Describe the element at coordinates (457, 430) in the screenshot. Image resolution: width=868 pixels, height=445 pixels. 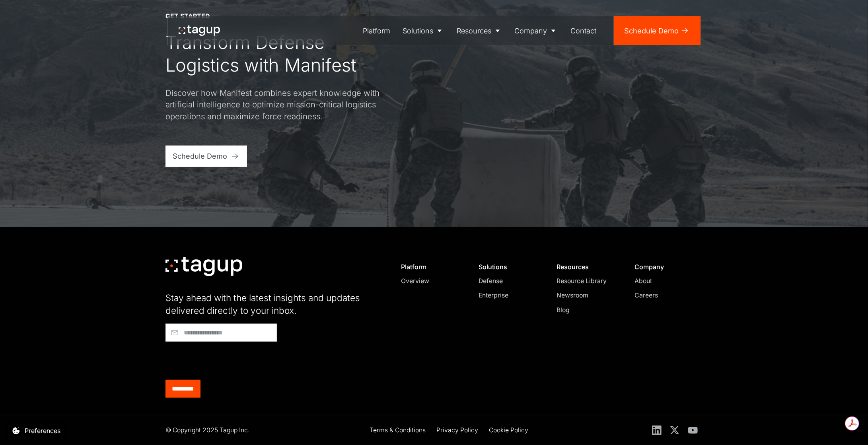
I see `div: Privacy Policy` at that location.